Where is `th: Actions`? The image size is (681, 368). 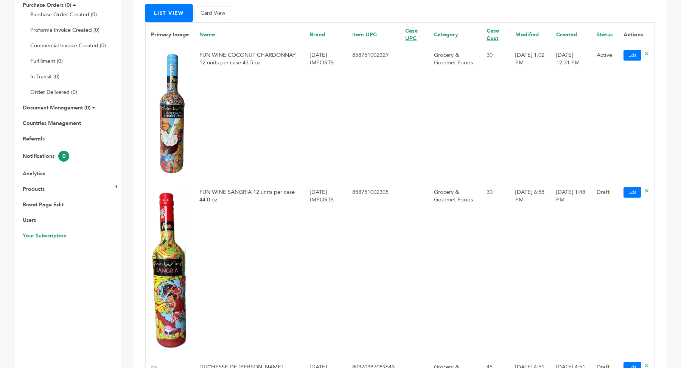
th: Actions is located at coordinates (636, 34).